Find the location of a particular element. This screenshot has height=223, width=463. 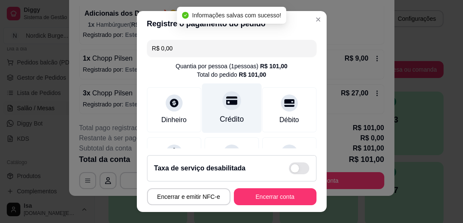

div: Crédito is located at coordinates (231, 119).